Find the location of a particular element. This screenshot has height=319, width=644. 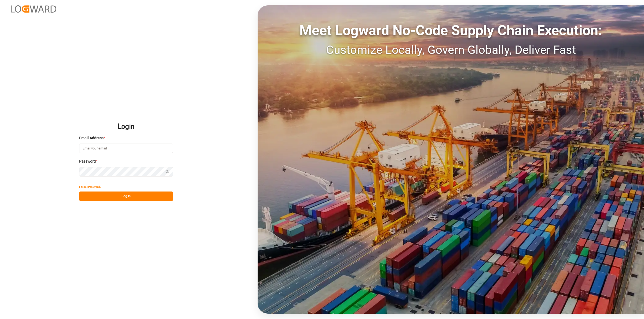

img: Logward_new_orange.png is located at coordinates (34, 9).